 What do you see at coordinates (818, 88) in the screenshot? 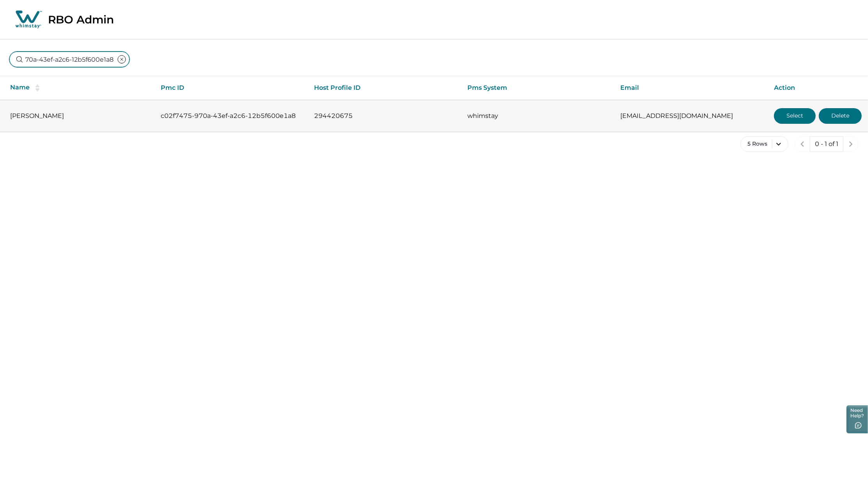
I see `th: Action` at bounding box center [818, 88].